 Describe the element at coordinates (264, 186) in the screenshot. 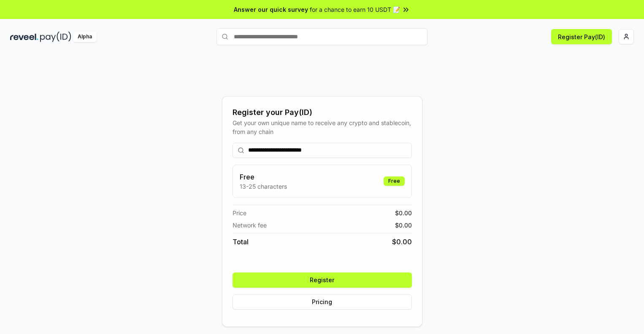

I see `p: 13-25 characters` at that location.